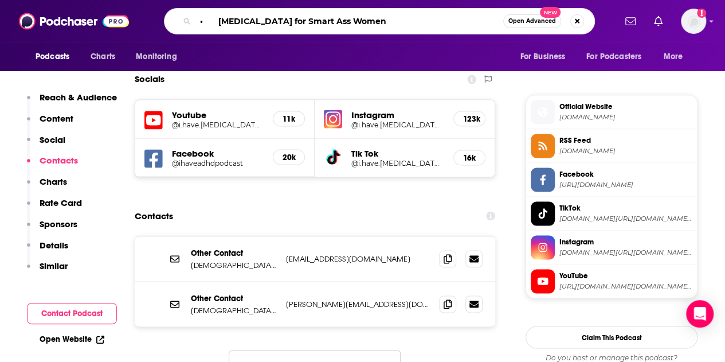  What do you see at coordinates (58, 224) in the screenshot?
I see `p: Sponsors` at bounding box center [58, 224].